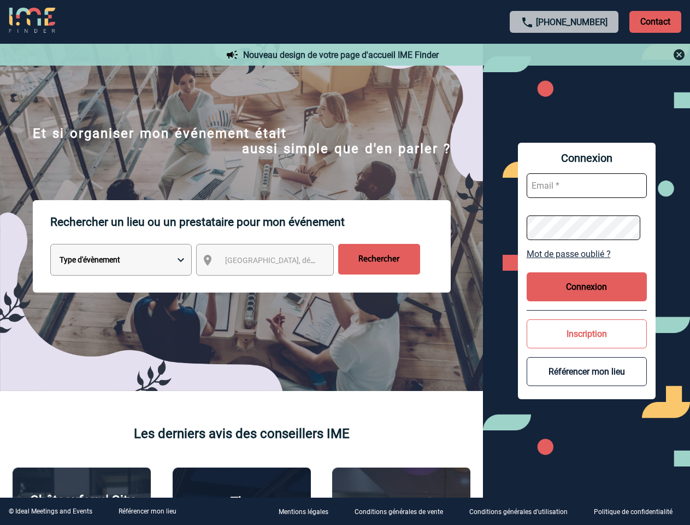 This screenshot has height=525, width=690. Describe the element at coordinates (655, 22) in the screenshot. I see `p: Contact` at that location.